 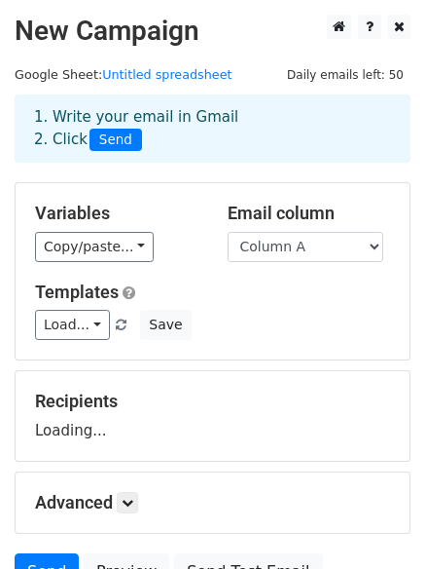 What do you see at coordinates (346, 74) in the screenshot?
I see `a: Daily emails left: 50` at bounding box center [346, 74].